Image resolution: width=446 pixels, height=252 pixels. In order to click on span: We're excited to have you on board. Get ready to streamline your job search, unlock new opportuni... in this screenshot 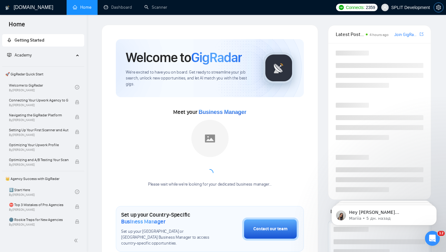, I will do `click(189, 78)`.